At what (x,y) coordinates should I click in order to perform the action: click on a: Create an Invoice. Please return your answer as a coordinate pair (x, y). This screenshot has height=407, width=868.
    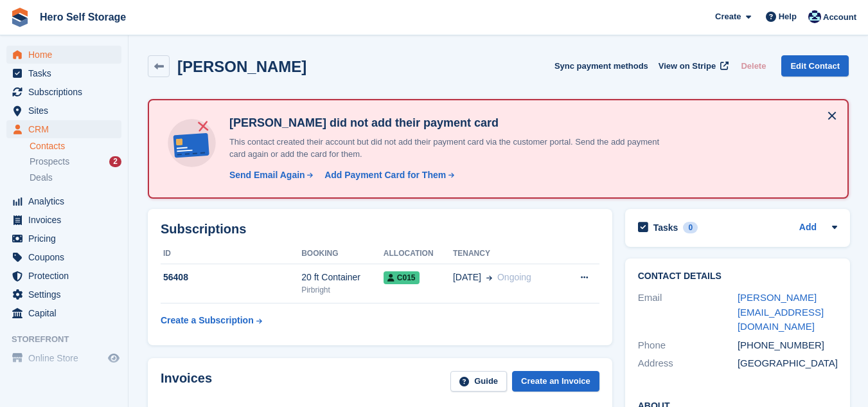
    Looking at the image, I should click on (556, 381).